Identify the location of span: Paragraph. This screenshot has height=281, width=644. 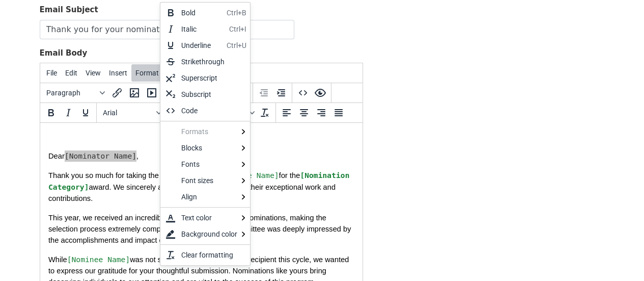
(71, 93).